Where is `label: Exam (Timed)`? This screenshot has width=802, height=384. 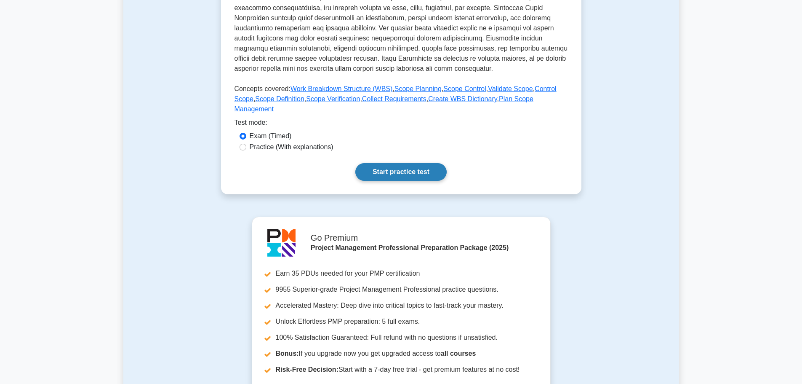
label: Exam (Timed) is located at coordinates (271, 136).